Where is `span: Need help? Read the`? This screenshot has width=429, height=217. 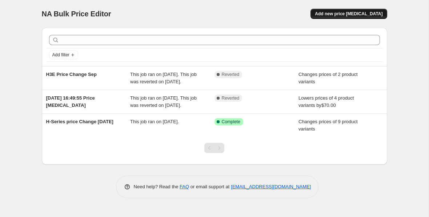
span: Need help? Read the is located at coordinates (157, 187).